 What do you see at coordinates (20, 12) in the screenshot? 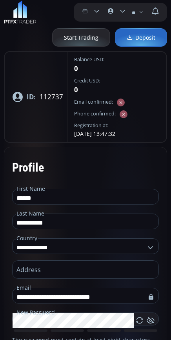
I see `img: LOGO` at bounding box center [20, 12].